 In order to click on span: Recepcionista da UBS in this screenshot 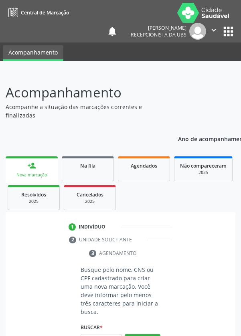, I will do `click(159, 35)`.